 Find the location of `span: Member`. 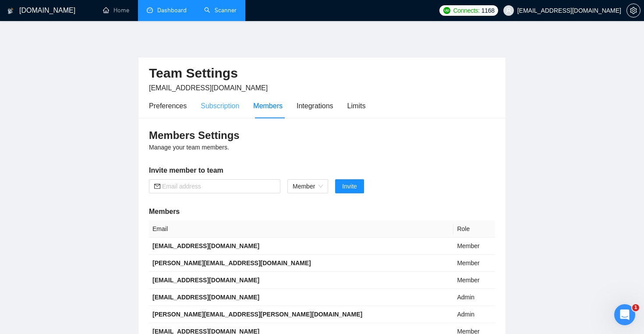

span: Member is located at coordinates (308, 186).